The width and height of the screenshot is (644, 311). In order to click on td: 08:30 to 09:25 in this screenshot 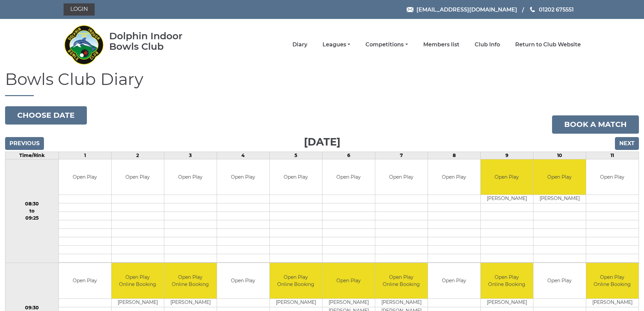, I will do `click(32, 210)`.